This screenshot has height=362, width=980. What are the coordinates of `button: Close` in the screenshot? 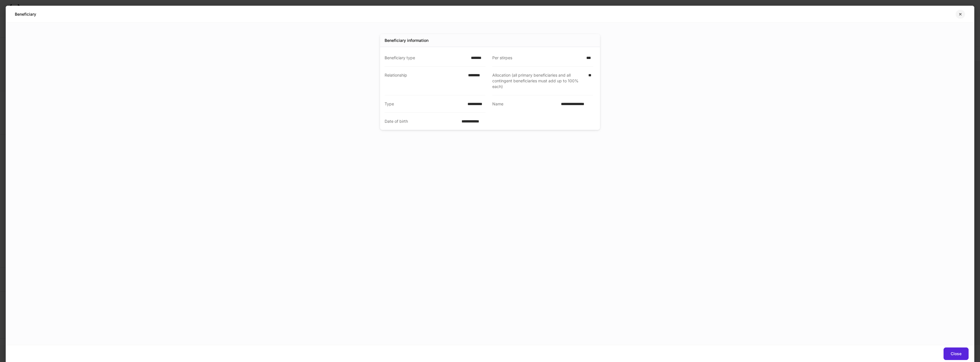 It's located at (956, 354).